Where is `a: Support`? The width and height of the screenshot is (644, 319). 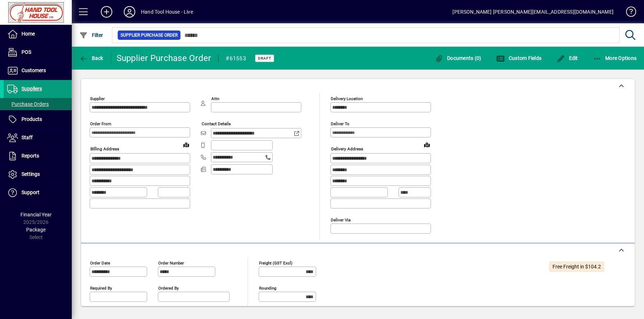 a: Support is located at coordinates (38, 193).